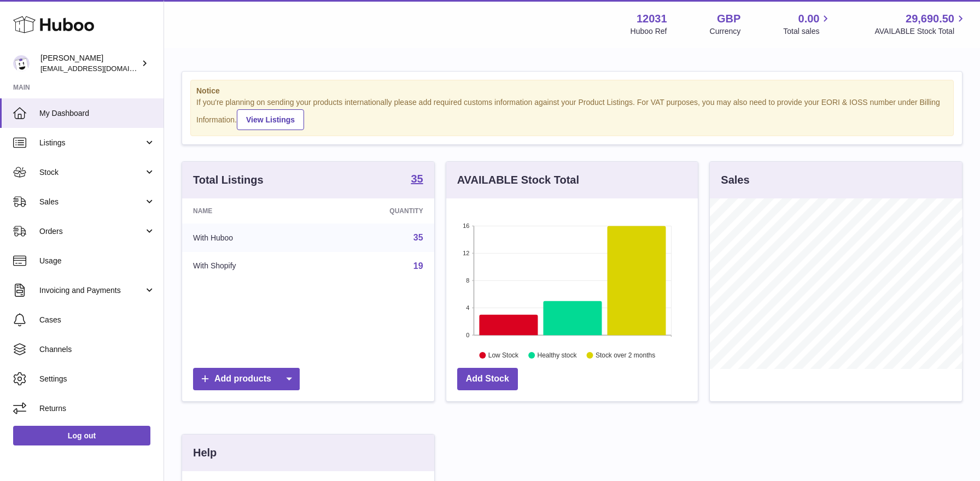 This screenshot has width=980, height=481. I want to click on th: Quantity, so click(376, 211).